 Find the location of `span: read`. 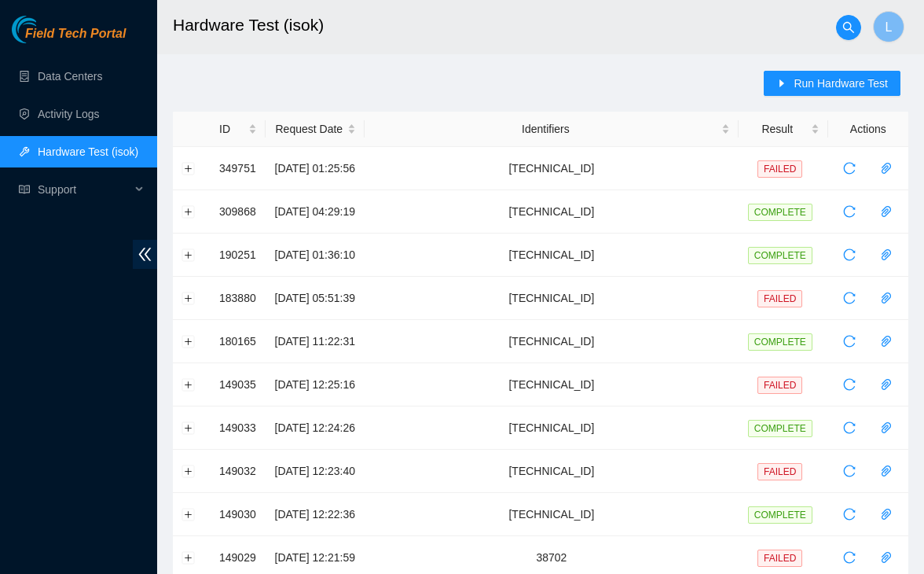

span: read is located at coordinates (24, 189).